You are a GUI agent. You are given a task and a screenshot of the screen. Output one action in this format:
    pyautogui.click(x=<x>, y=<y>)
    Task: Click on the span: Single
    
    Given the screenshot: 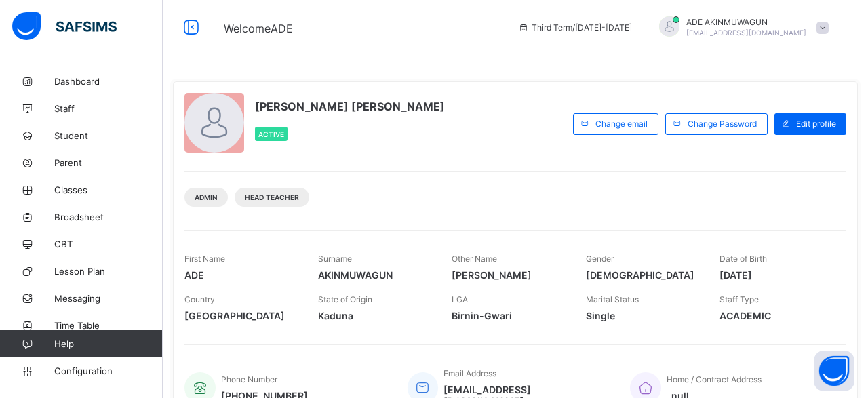 What is the action you would take?
    pyautogui.click(x=642, y=315)
    